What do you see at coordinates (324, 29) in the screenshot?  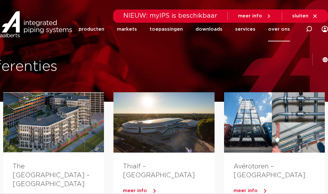 I see `div: my IPS` at bounding box center [324, 29].